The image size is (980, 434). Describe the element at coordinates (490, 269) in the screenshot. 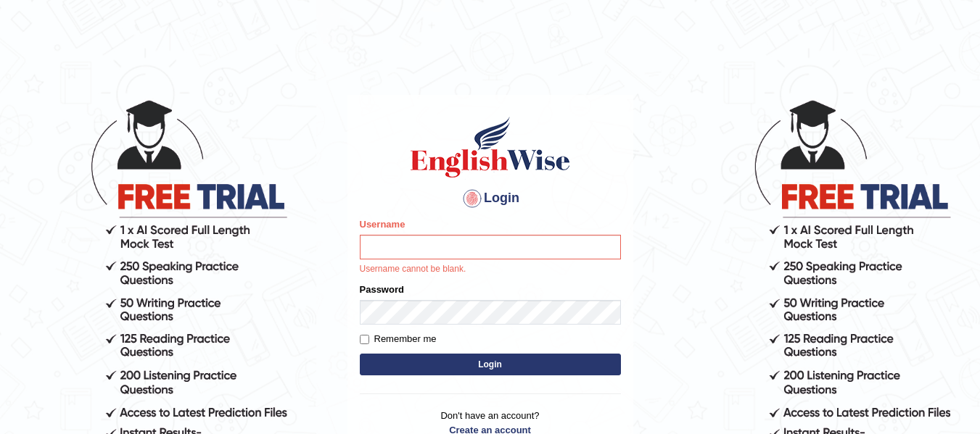

I see `p: Username cannot be blank.` at that location.